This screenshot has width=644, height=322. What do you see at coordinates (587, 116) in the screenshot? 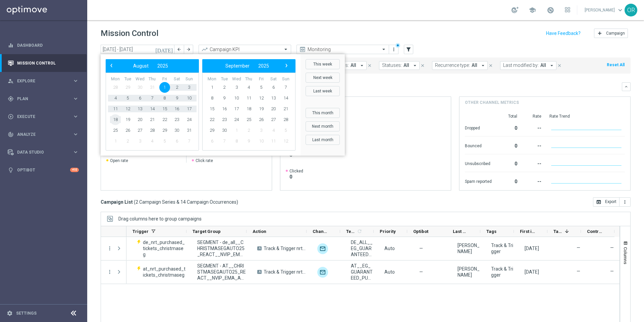
I see `div: Rate Trend` at bounding box center [587, 116].